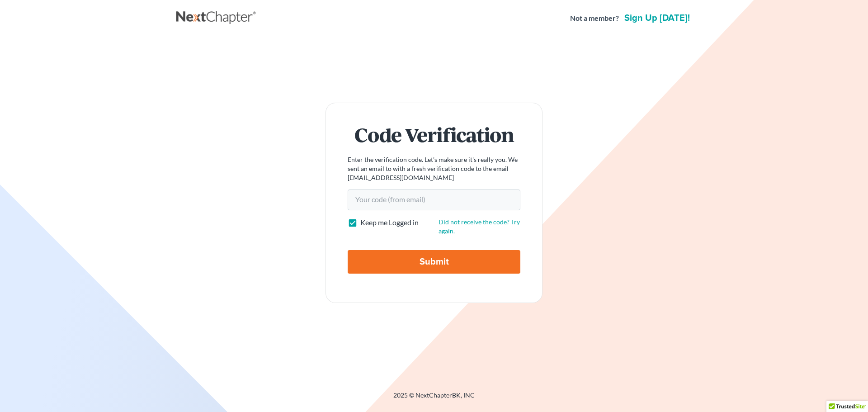 The image size is (868, 412). I want to click on p: Enter the verification code. Let's make sure it's really you. We sent an email to with a fresh ve..., so click(434, 168).